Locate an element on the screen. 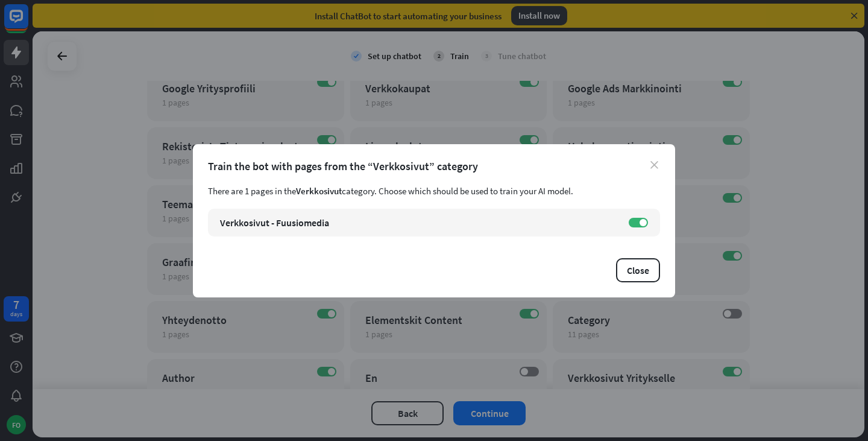 Image resolution: width=868 pixels, height=441 pixels. button: Close is located at coordinates (638, 270).